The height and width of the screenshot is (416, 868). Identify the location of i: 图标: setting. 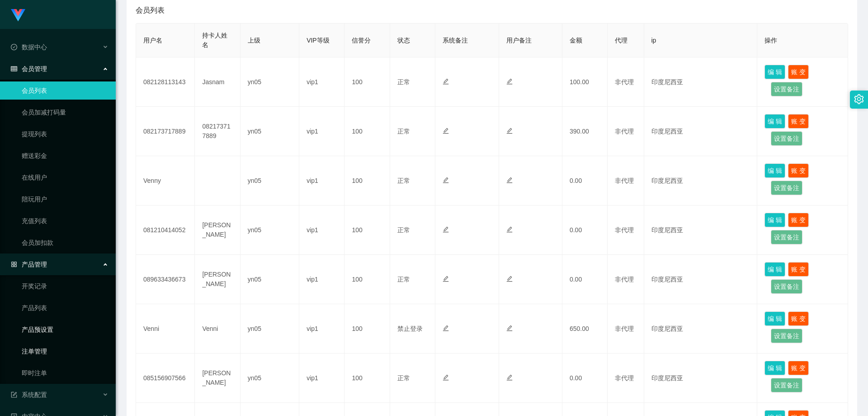
(859, 99).